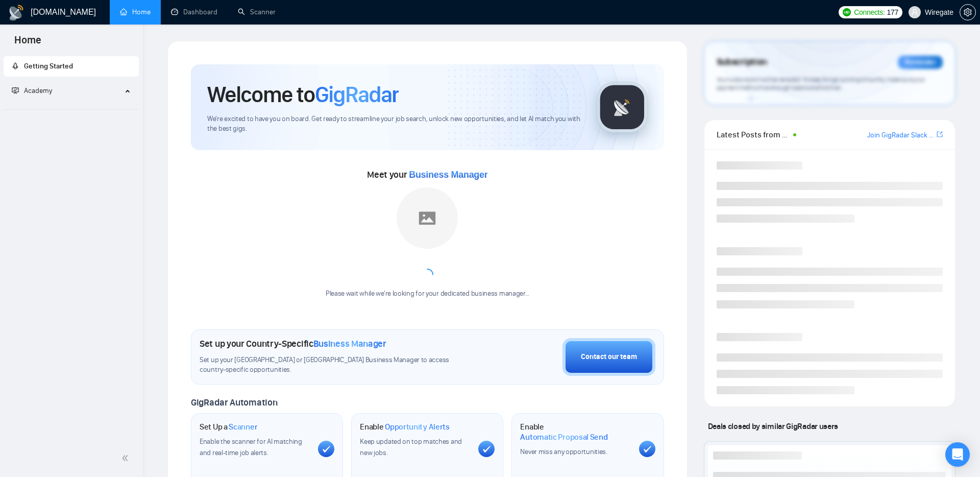  What do you see at coordinates (427, 275) in the screenshot?
I see `span: loading` at bounding box center [427, 275].